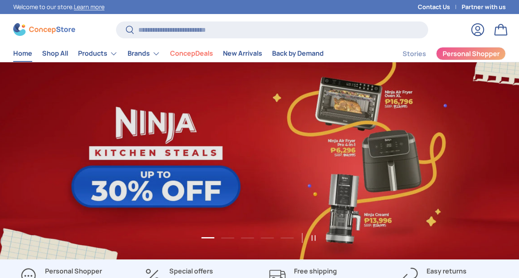  I want to click on strong: Personal Shopper, so click(74, 271).